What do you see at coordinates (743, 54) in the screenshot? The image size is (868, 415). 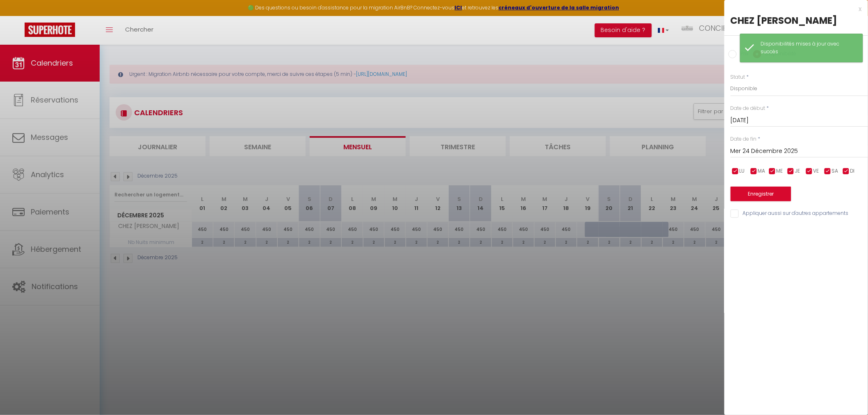 I see `label: Prix` at bounding box center [743, 54].